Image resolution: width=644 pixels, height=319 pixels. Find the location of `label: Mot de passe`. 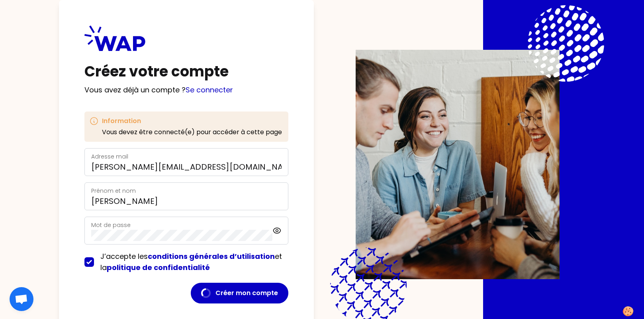

label: Mot de passe is located at coordinates (111, 225).